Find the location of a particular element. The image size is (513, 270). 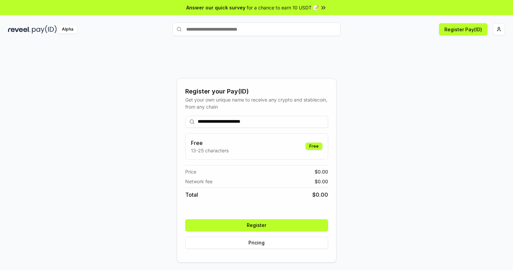

img: reveel_dark is located at coordinates (19, 29).